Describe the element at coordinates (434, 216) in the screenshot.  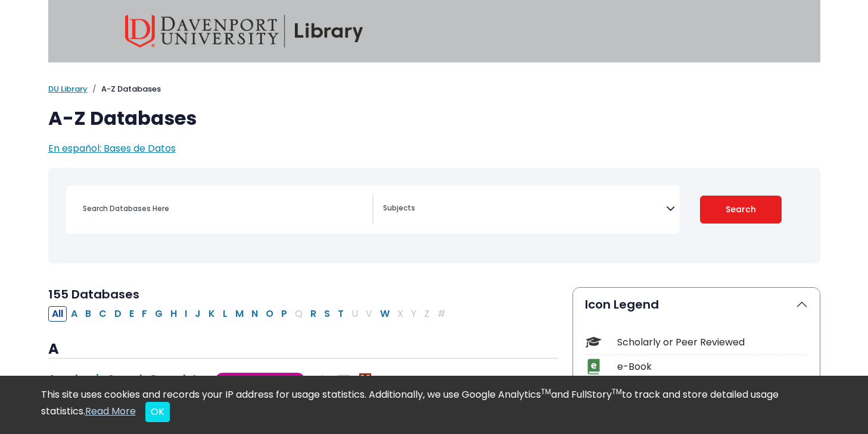
I see `nav: Search filters` at that location.